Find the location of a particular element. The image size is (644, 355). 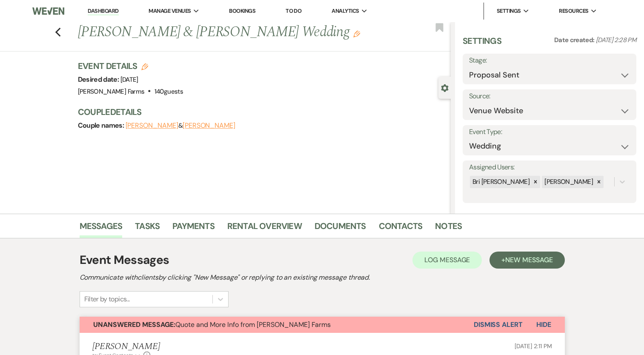

label: Stage: is located at coordinates (549, 60).